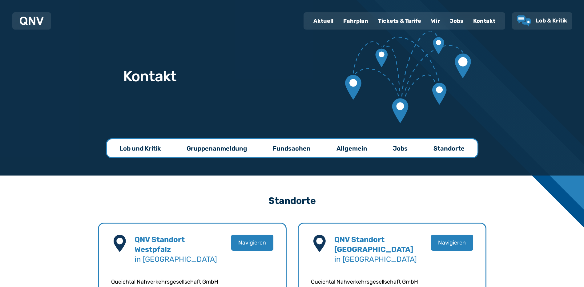  Describe the element at coordinates (140, 148) in the screenshot. I see `p: Lob und Kritik` at that location.